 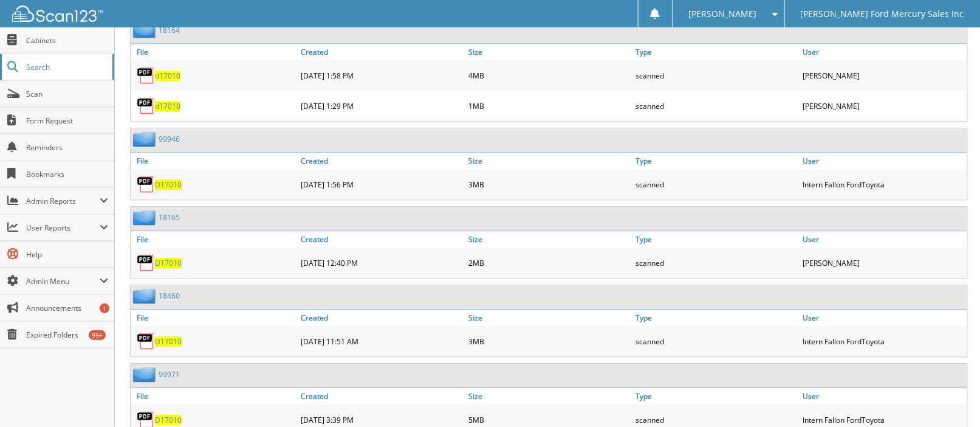 What do you see at coordinates (169, 374) in the screenshot?
I see `a: 99971` at bounding box center [169, 374].